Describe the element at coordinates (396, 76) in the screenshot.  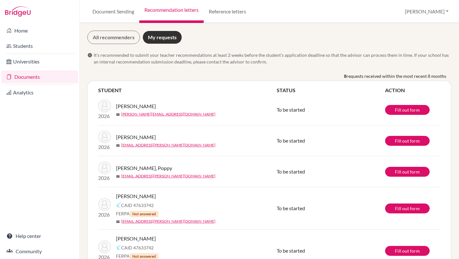
I see `span: requests received within the most recent 8 months` at that location.